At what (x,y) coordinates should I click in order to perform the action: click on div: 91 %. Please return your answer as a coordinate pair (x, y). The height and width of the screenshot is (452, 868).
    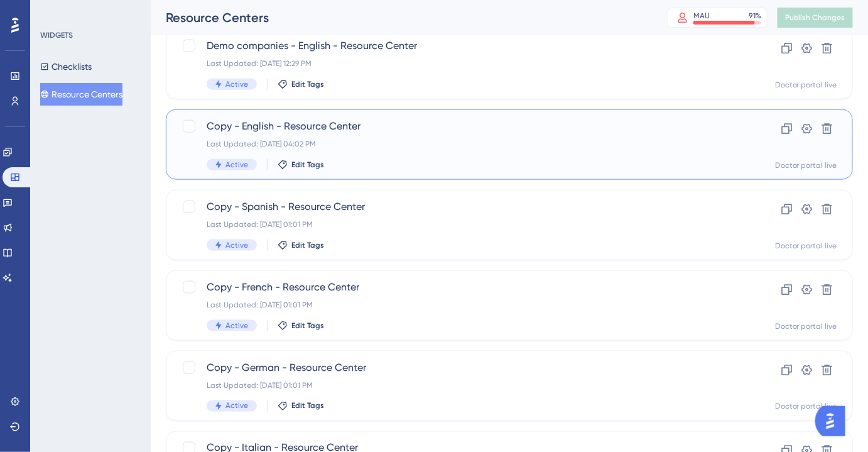
    Looking at the image, I should click on (755, 16).